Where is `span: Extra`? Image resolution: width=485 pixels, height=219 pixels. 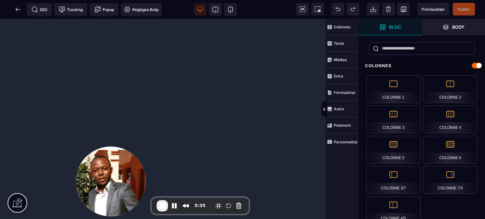
span: Extra is located at coordinates (342, 76).